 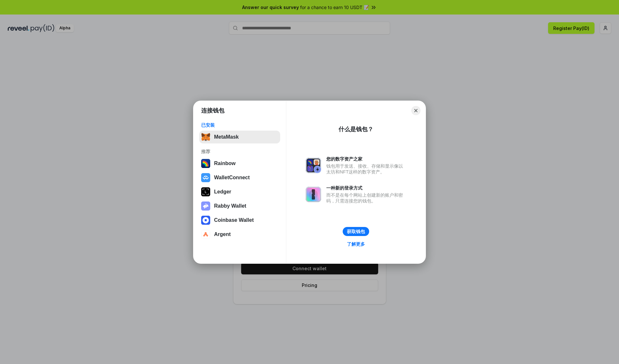 What do you see at coordinates (226, 137) in the screenshot?
I see `div: MetaMask` at bounding box center [226, 137].